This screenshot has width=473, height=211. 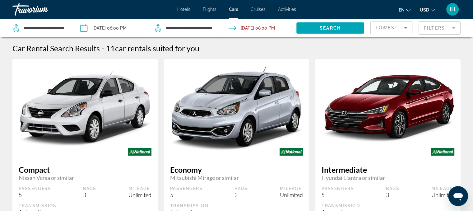 What do you see at coordinates (157, 48) in the screenshot?
I see `span: car rentals suited for you` at bounding box center [157, 48].